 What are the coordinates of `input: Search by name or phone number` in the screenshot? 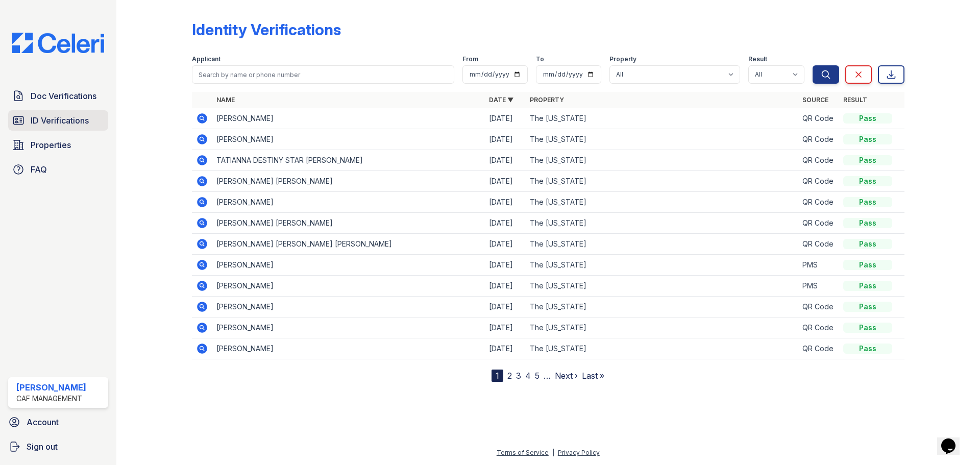 It's located at (323, 75).